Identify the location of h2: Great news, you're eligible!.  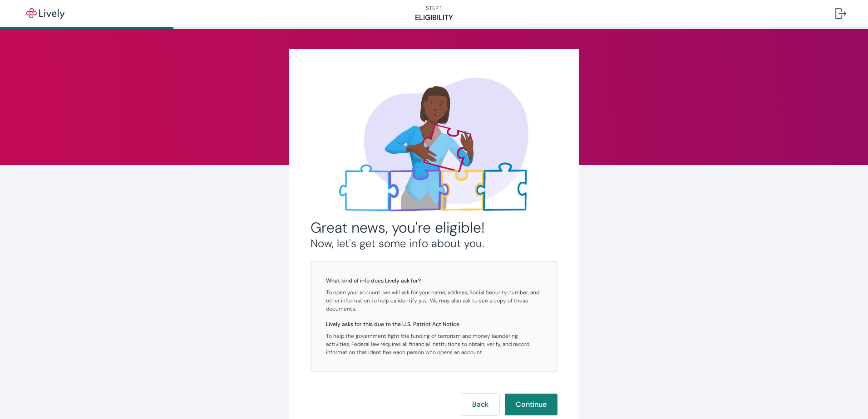
(434, 227).